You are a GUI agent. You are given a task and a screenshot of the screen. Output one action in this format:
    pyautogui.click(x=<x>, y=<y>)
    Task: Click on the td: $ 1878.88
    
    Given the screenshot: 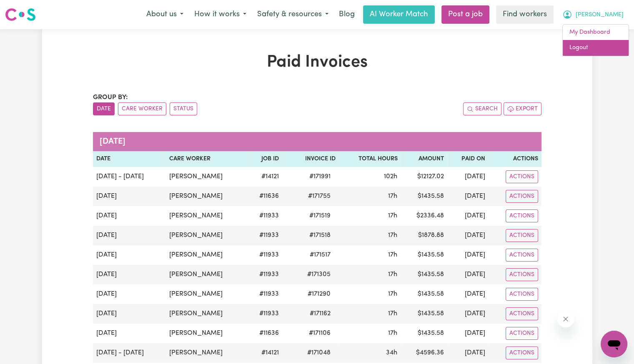 What is the action you would take?
    pyautogui.click(x=424, y=236)
    